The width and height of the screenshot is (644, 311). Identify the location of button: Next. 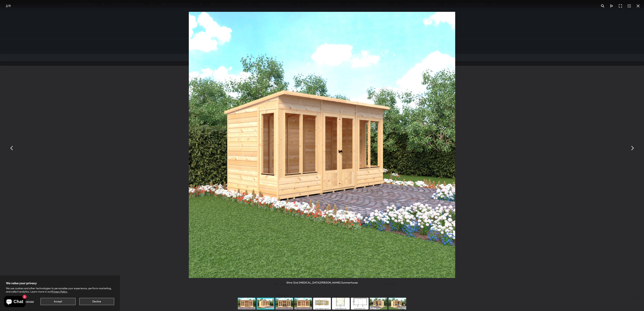
(632, 148).